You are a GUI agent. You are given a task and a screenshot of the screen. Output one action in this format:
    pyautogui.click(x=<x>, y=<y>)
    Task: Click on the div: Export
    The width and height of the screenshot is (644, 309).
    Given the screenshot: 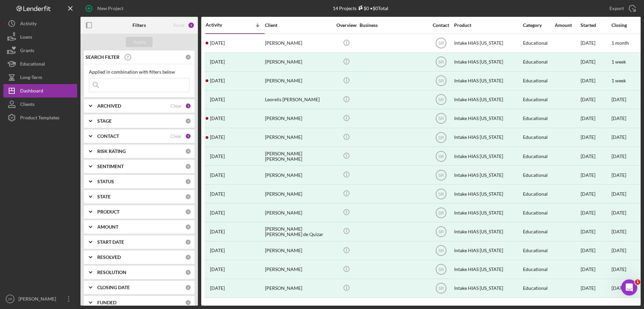 What is the action you would take?
    pyautogui.click(x=617, y=9)
    